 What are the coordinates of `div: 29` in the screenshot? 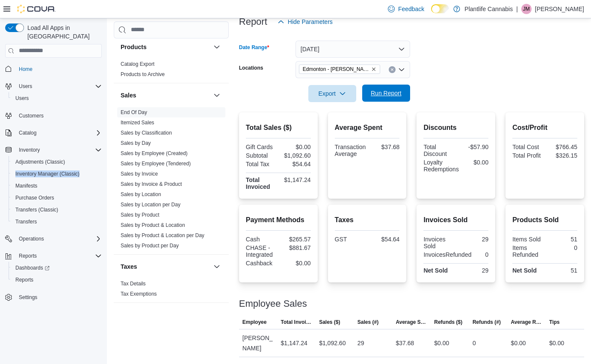 It's located at (473, 240).